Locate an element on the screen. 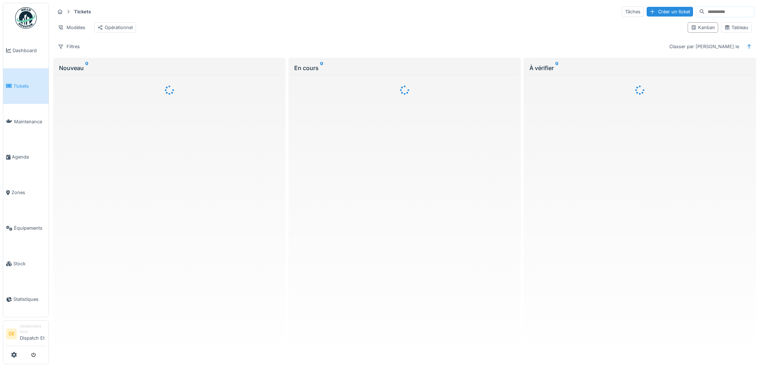 The width and height of the screenshot is (761, 367). a: Dashboard is located at coordinates (26, 50).